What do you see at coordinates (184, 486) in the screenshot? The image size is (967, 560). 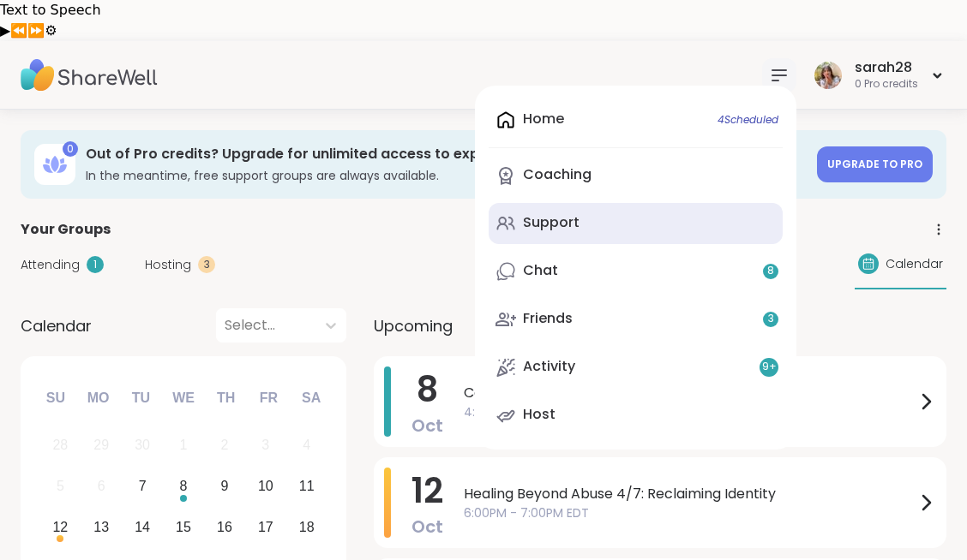 I see `div: 8` at bounding box center [184, 486].